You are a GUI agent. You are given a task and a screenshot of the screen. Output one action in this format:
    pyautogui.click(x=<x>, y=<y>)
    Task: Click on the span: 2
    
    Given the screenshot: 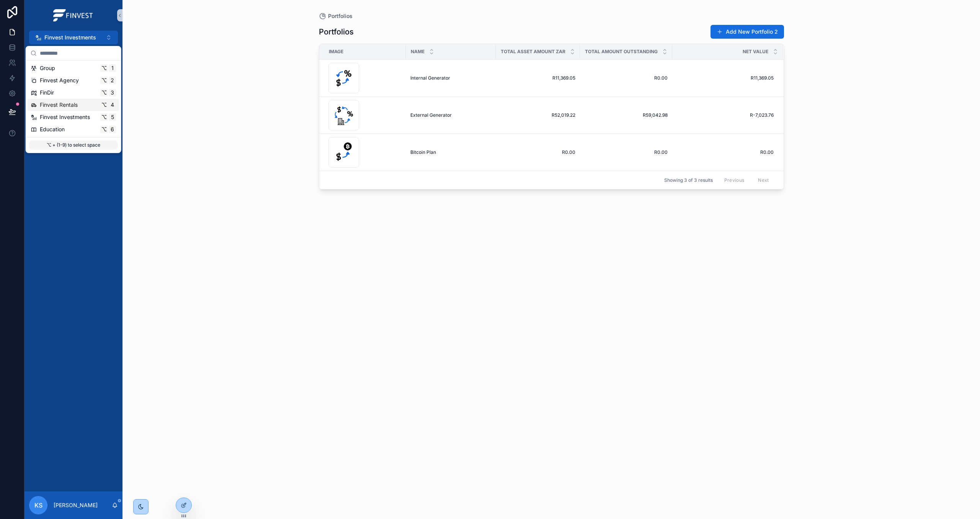 What is the action you would take?
    pyautogui.click(x=113, y=80)
    